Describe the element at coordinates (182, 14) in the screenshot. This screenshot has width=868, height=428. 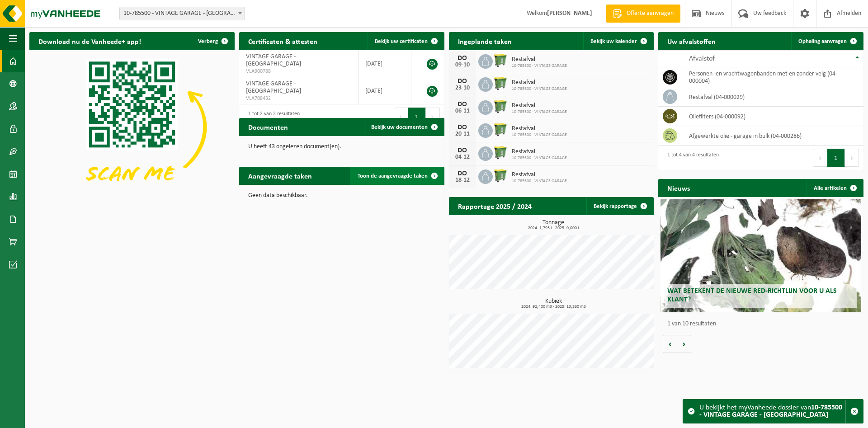
I see `span: 10-785500 - VINTAGE GARAGE - LONDERZEEL` at that location.